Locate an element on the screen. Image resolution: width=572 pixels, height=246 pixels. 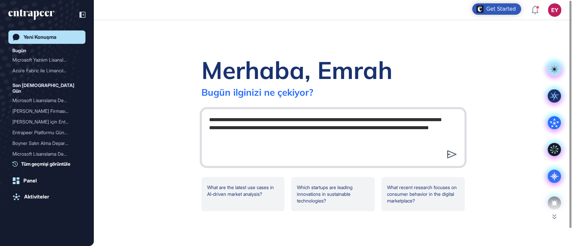
div: Boyner Satın Alma Departmanı için Entrapeer Platformunun Agent Bazlı Katma Değer Çalışması is located at coordinates (47, 143).